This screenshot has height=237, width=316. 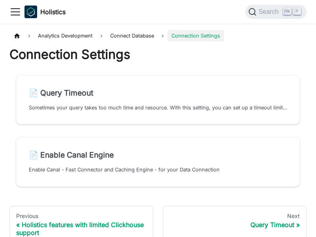 What do you see at coordinates (158, 155) in the screenshot?
I see `h2: Enable Canal Engine` at bounding box center [158, 155].